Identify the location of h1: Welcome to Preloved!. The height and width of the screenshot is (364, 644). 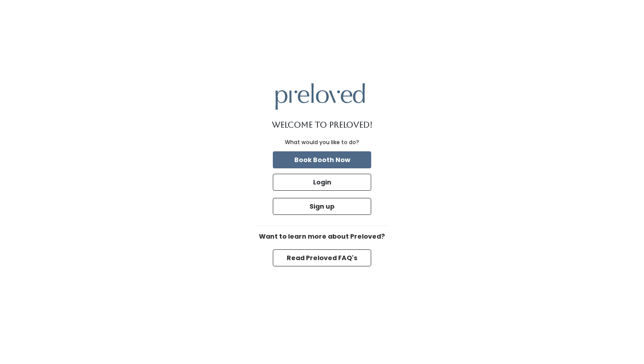
(322, 125).